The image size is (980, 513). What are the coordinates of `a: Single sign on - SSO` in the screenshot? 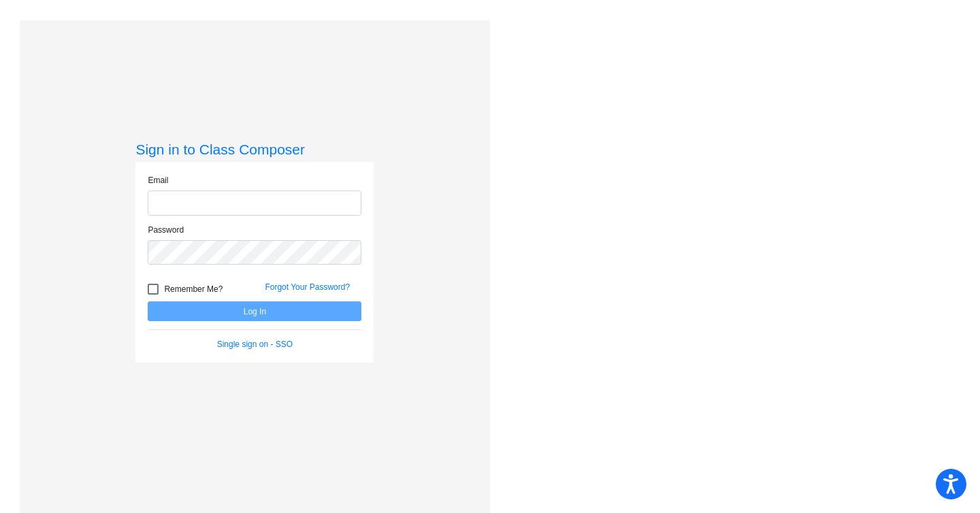 It's located at (254, 344).